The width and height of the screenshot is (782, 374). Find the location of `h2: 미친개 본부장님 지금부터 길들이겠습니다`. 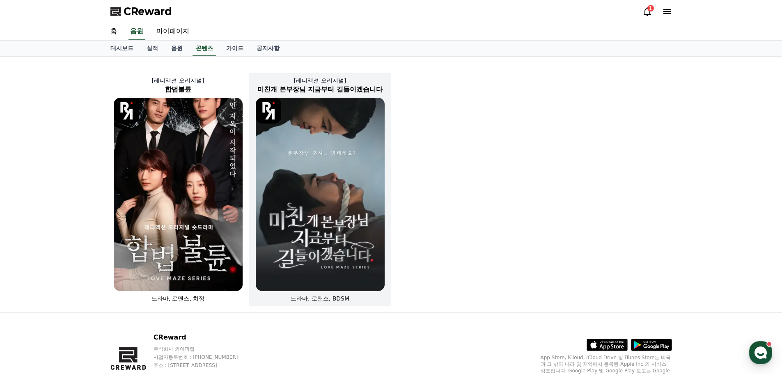

h2: 미친개 본부장님 지금부터 길들이겠습니다 is located at coordinates (320, 89).